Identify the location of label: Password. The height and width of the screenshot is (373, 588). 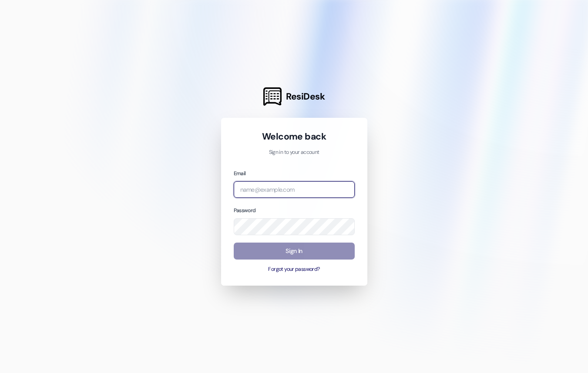
(245, 210).